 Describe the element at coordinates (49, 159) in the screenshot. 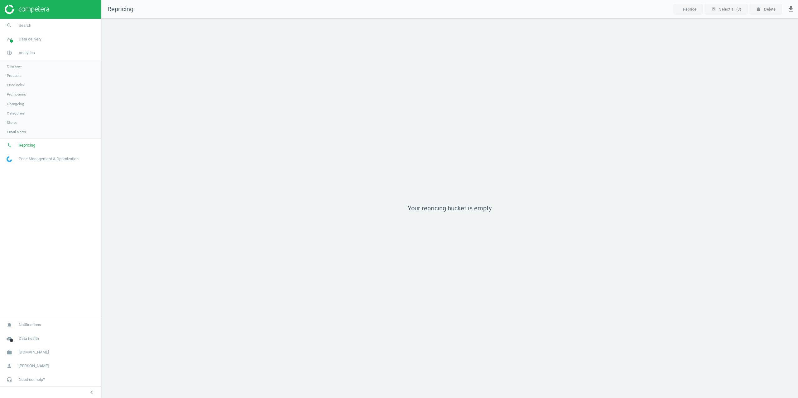

I see `span: Price Management & Optimization` at that location.